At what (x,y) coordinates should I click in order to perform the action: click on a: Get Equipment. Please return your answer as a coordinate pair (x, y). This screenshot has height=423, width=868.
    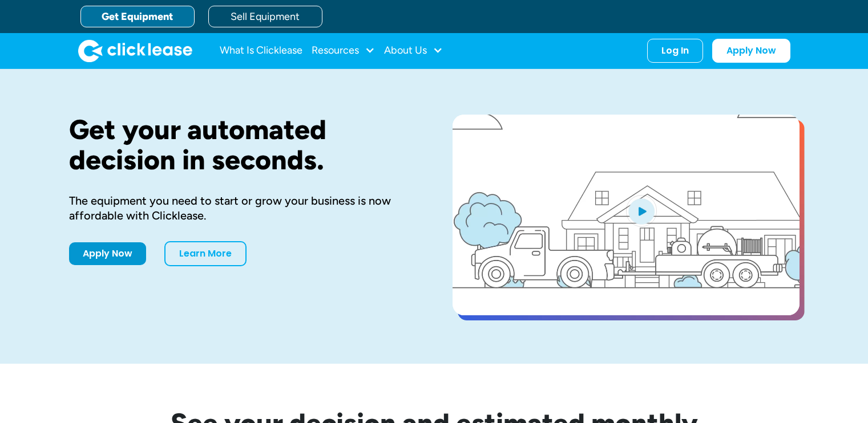
    Looking at the image, I should click on (138, 16).